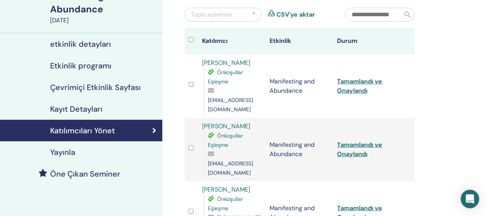  I want to click on h4: etkinlik detayları, so click(81, 44).